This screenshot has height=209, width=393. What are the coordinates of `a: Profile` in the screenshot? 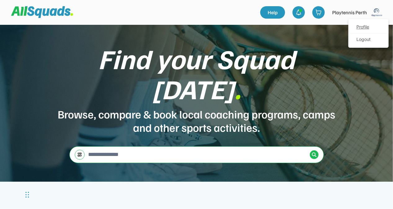 It's located at (369, 27).